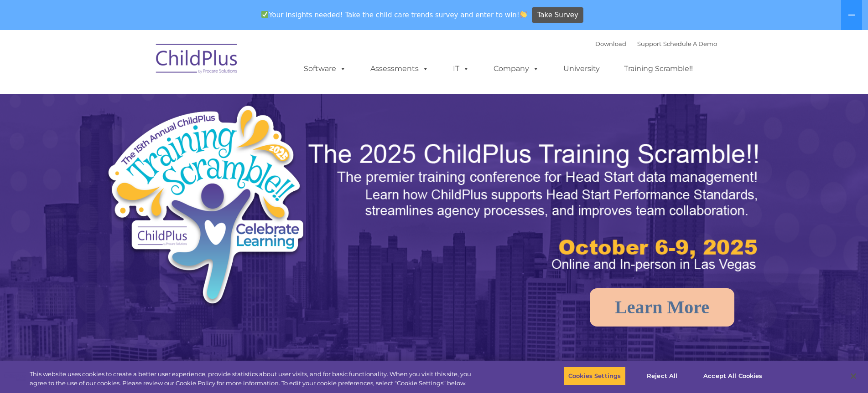  I want to click on img: ChildPlus by Procare Solutions, so click(197, 60).